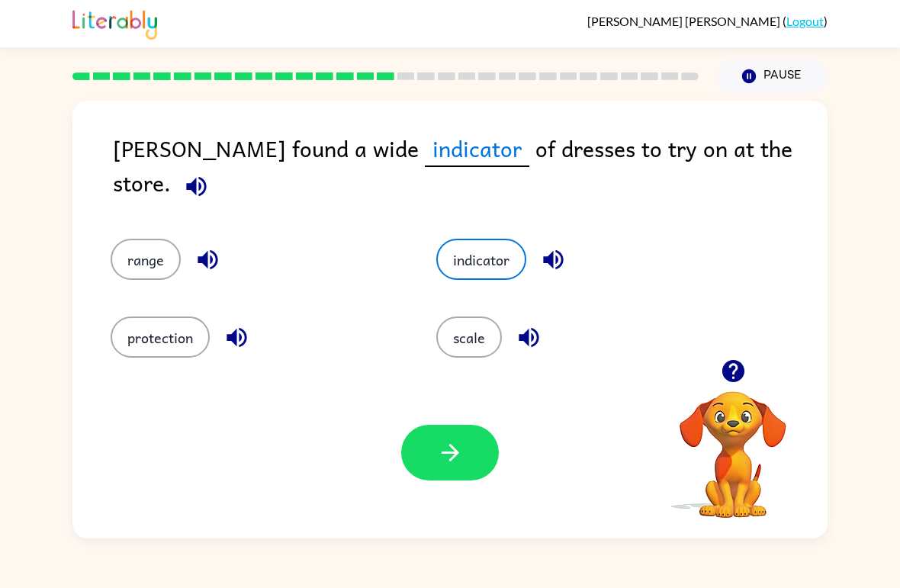 The height and width of the screenshot is (588, 900). What do you see at coordinates (805, 20) in the screenshot?
I see `a: Logout` at bounding box center [805, 20].